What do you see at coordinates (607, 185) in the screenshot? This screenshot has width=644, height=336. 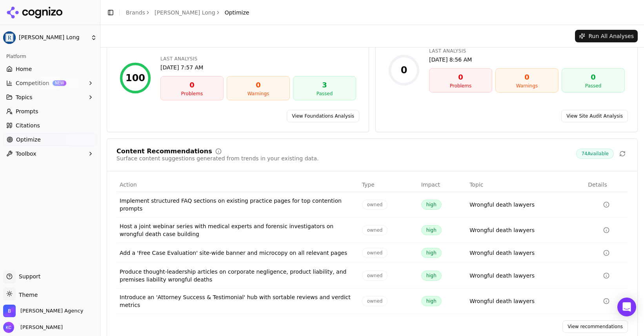 I see `div: Details` at bounding box center [607, 185].